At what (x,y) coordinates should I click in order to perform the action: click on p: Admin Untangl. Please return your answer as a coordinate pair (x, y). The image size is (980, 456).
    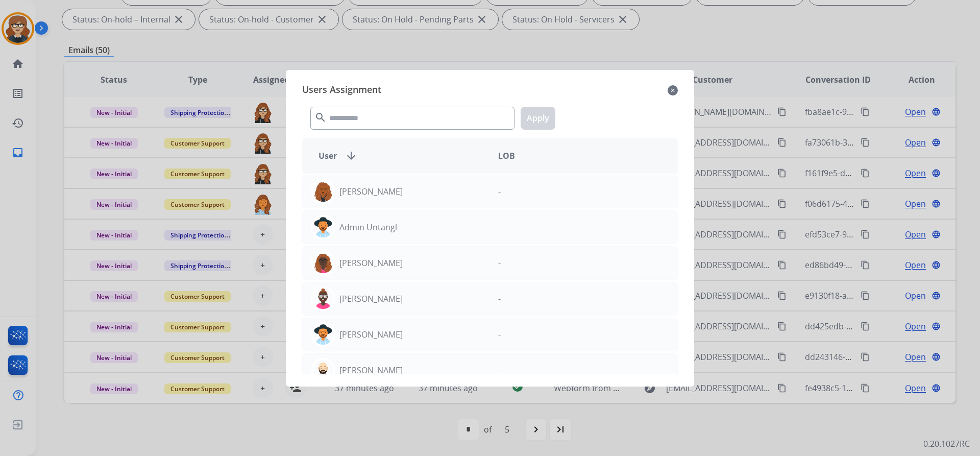
    Looking at the image, I should click on (368, 227).